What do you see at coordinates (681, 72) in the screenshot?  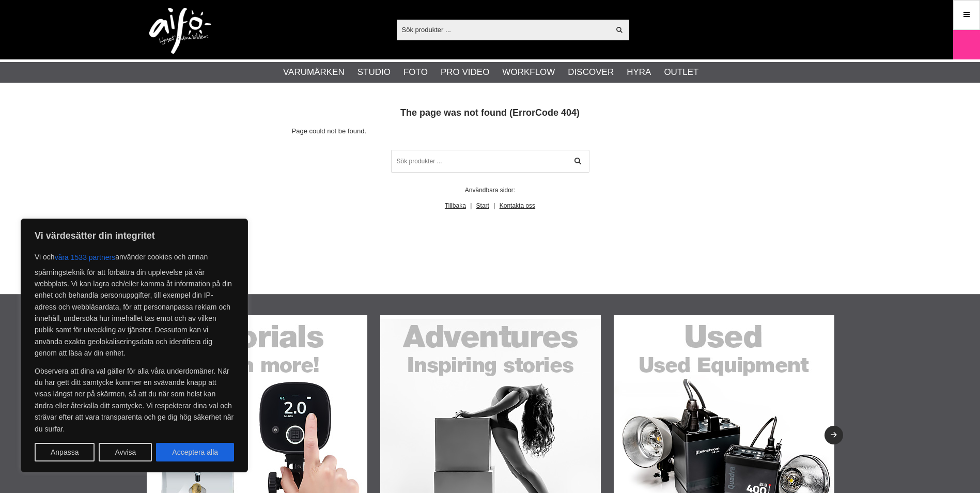 I see `a: Outlet` at bounding box center [681, 72].